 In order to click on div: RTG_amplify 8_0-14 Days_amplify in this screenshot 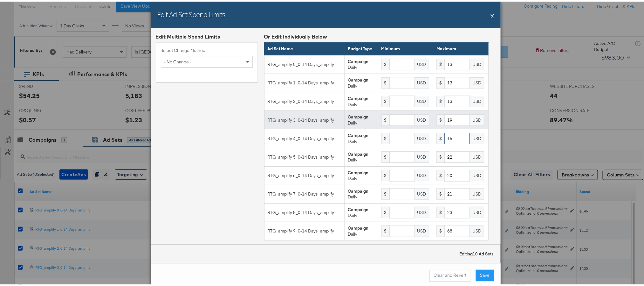, I will do `click(305, 211)`.